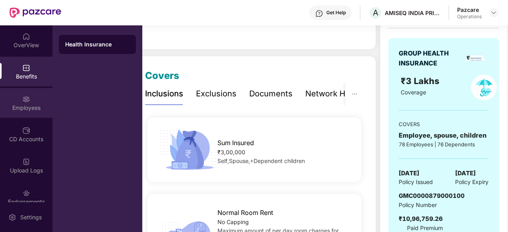 This screenshot has width=508, height=232. Describe the element at coordinates (376, 13) in the screenshot. I see `span: A` at that location.